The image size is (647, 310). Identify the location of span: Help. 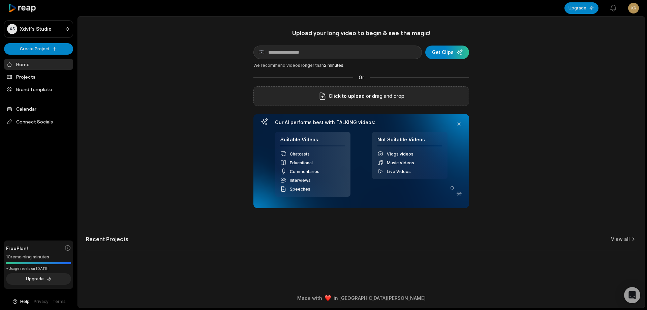
(25, 301).